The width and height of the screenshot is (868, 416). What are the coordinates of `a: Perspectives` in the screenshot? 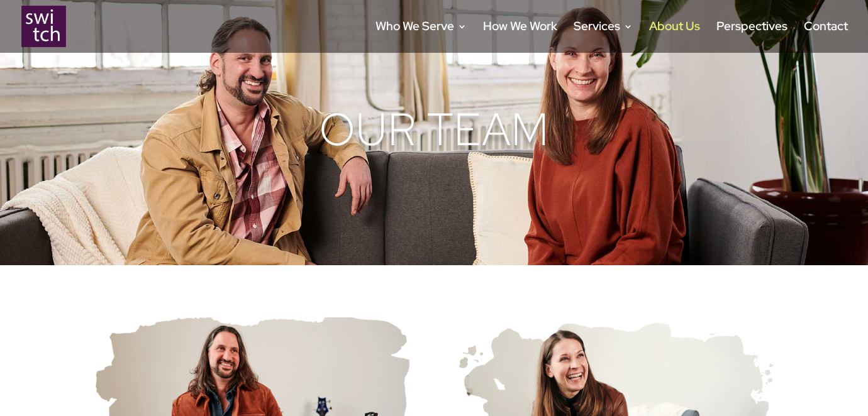 It's located at (751, 37).